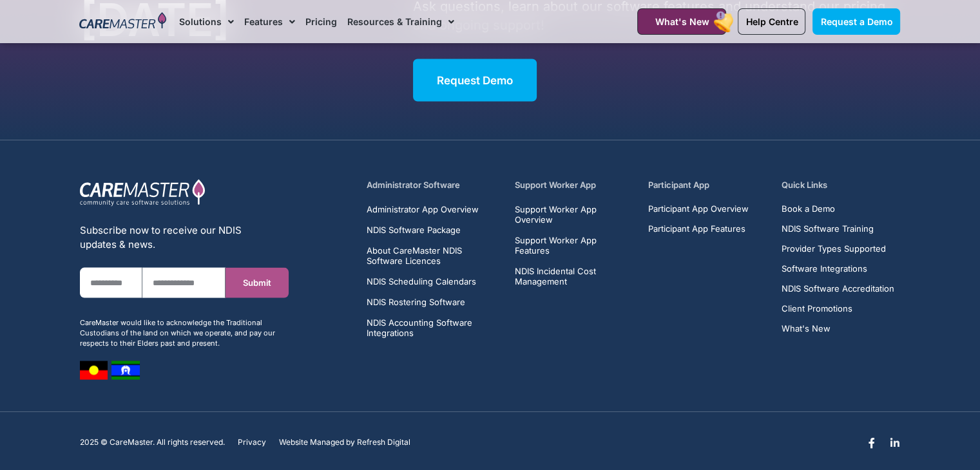  Describe the element at coordinates (699, 209) in the screenshot. I see `a: Participant App Overview` at that location.